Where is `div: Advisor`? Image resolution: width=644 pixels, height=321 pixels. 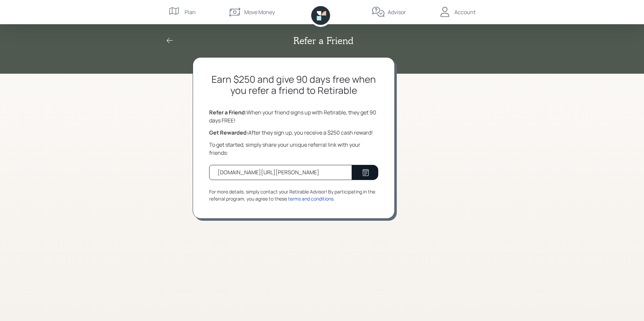
div: Advisor is located at coordinates (397, 12).